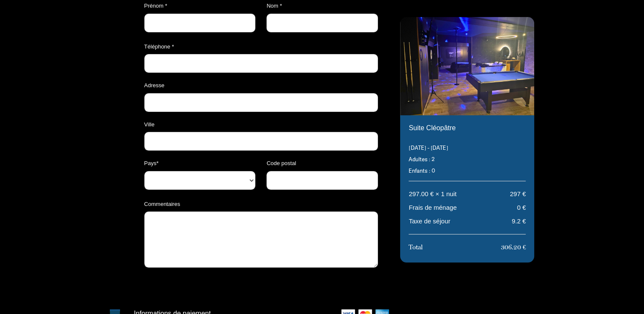  Describe the element at coordinates (149, 125) in the screenshot. I see `label: Ville` at that location.